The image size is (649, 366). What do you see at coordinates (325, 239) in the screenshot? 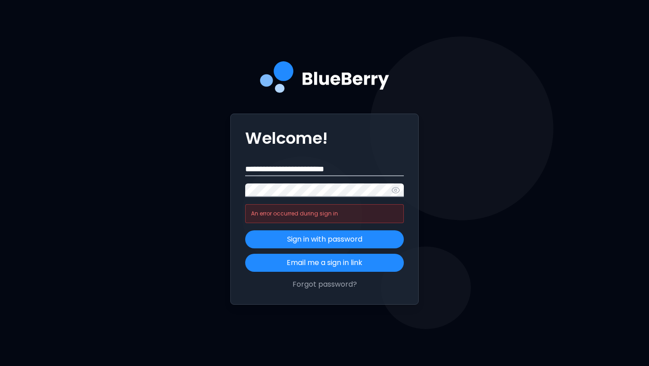
I see `p: Sign in with password` at bounding box center [325, 239].